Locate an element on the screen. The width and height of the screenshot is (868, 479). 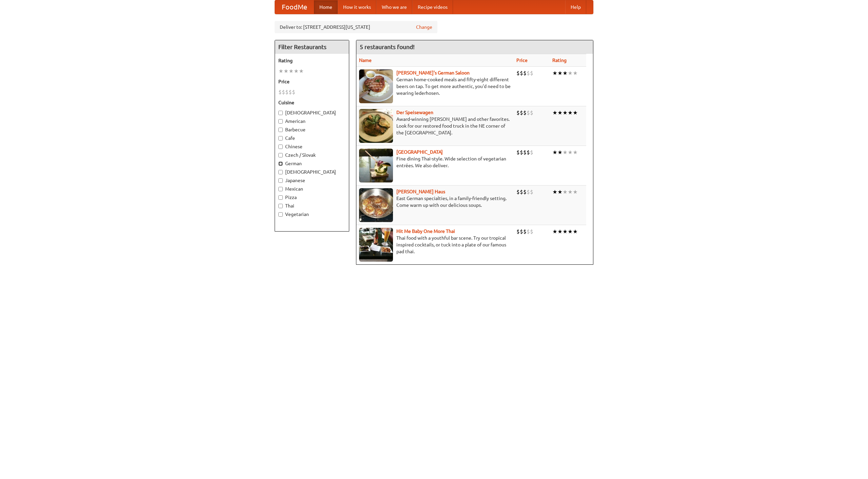
input: Japanese is located at coordinates (280, 180).